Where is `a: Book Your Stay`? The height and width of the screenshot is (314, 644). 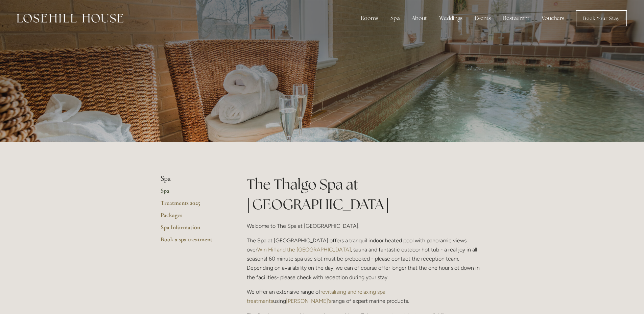 a: Book Your Stay is located at coordinates (601, 18).